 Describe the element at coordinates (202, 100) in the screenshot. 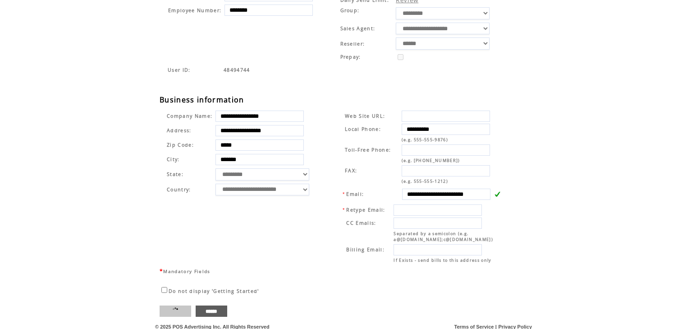

I see `span: Business information` at that location.